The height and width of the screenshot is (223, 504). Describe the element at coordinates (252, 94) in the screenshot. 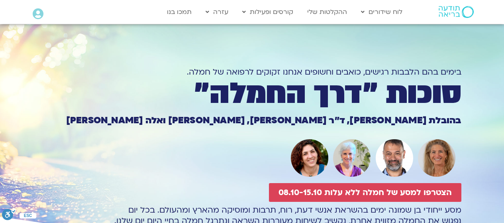

I see `h1: סוכות ״דרך החמלה״` at that location.